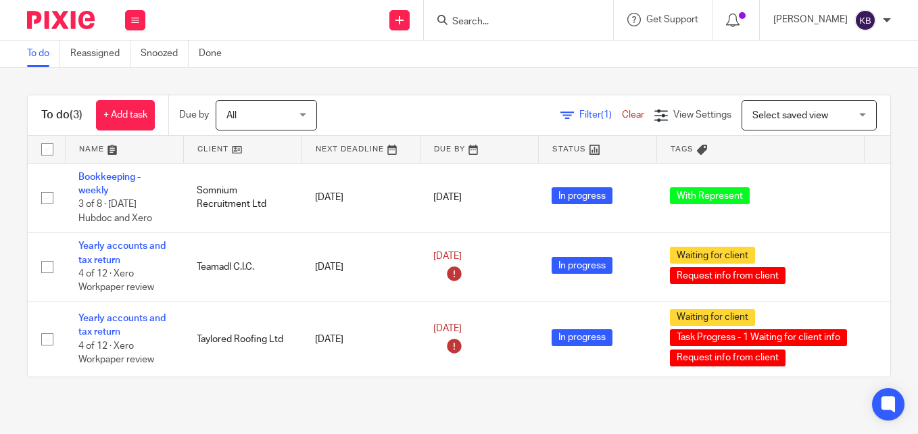 The width and height of the screenshot is (918, 434). What do you see at coordinates (62, 115) in the screenshot?
I see `h1: To do` at bounding box center [62, 115].